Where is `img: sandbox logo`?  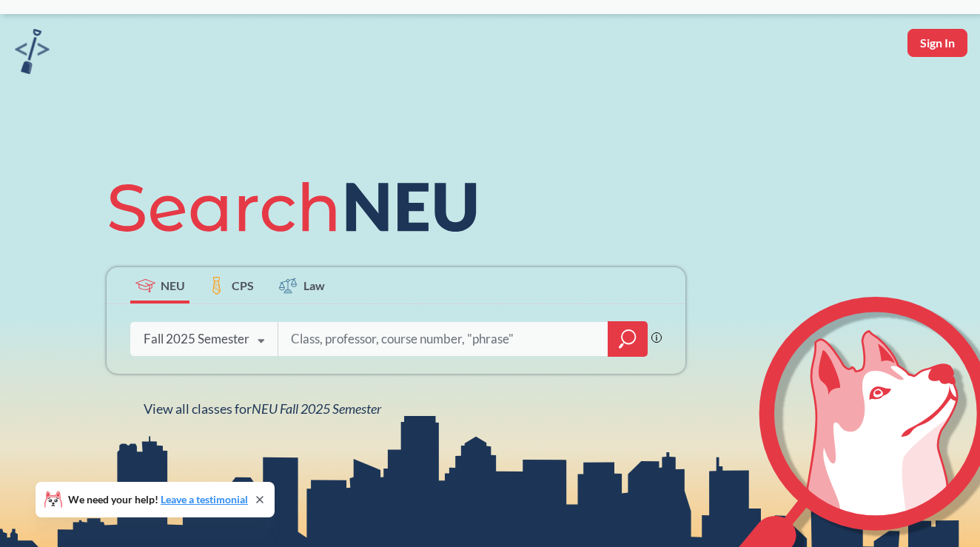
img: sandbox logo is located at coordinates (32, 51).